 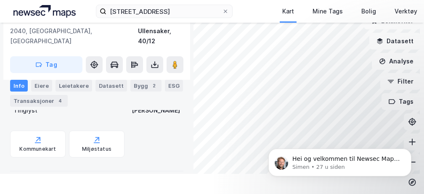 What do you see at coordinates (174, 86) in the screenshot?
I see `div: ESG` at bounding box center [174, 86].